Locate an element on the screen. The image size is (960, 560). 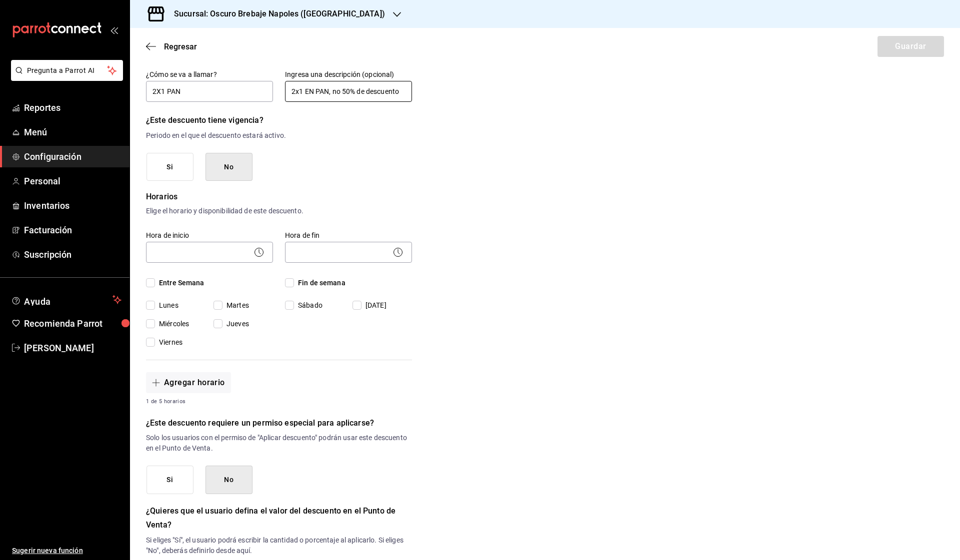
span: Regresar is located at coordinates (181, 46).